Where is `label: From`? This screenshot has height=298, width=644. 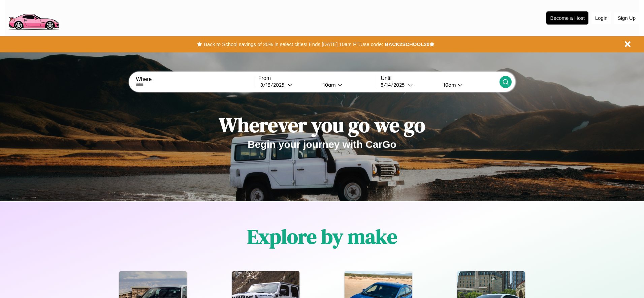
label: From is located at coordinates (318, 78).